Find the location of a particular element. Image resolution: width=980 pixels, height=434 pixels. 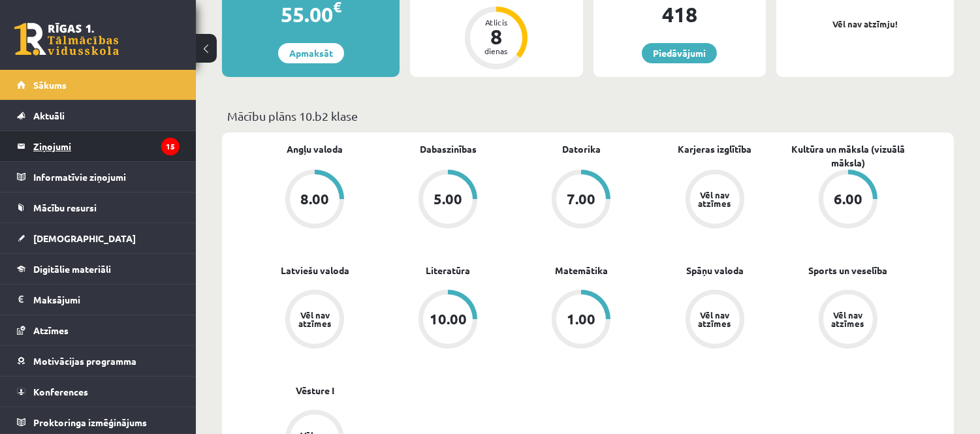

a: 10.00 is located at coordinates (448, 320).